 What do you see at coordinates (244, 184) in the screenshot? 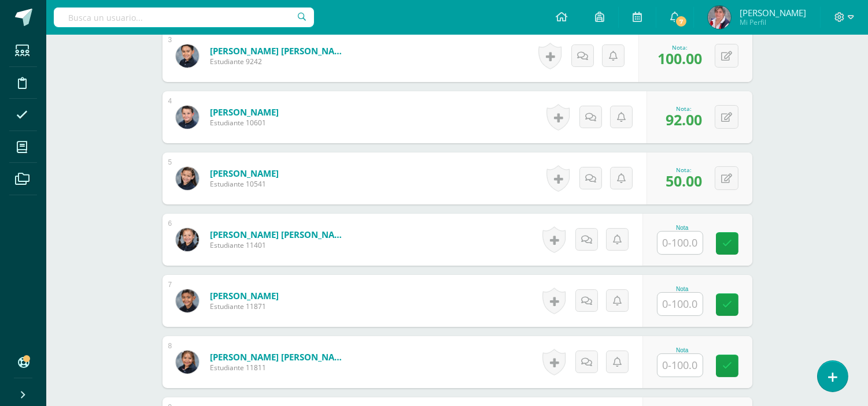
I see `span: Estudiante 10541` at bounding box center [244, 184].